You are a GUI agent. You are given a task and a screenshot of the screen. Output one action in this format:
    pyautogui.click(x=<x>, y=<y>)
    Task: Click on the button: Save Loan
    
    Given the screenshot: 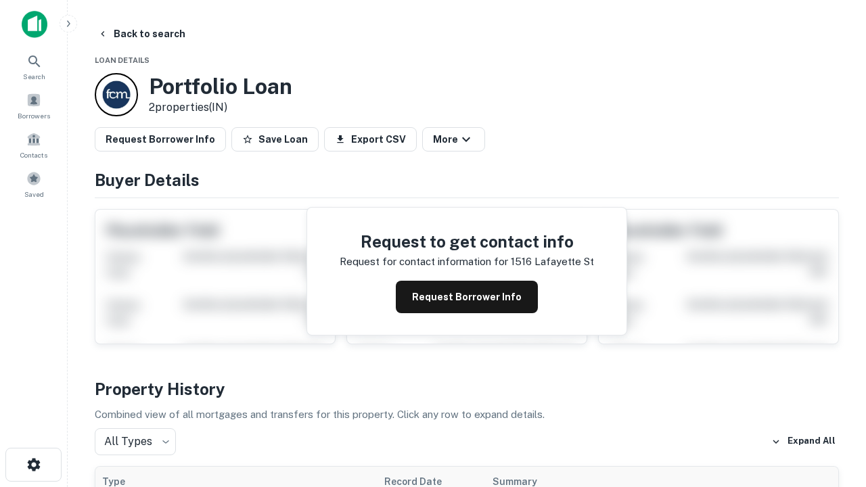 What is the action you would take?
    pyautogui.click(x=275, y=139)
    